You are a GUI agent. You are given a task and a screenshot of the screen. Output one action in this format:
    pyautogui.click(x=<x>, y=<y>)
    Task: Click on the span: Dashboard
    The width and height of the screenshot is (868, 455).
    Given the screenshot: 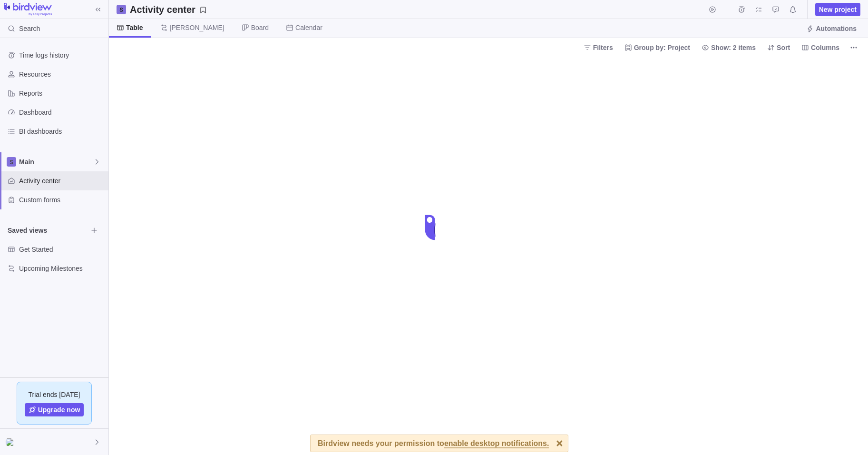 What is the action you would take?
    pyautogui.click(x=62, y=112)
    